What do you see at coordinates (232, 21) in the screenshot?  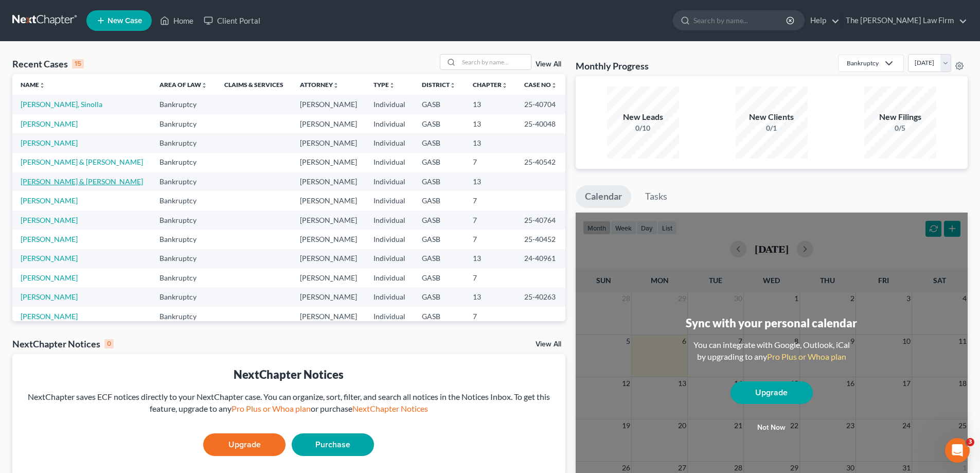 I see `a: Client Portal` at bounding box center [232, 21].